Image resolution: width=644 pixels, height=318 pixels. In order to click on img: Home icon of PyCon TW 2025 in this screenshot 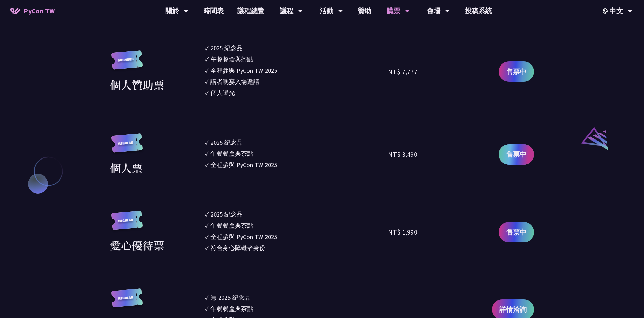, I will do `click(15, 11)`.